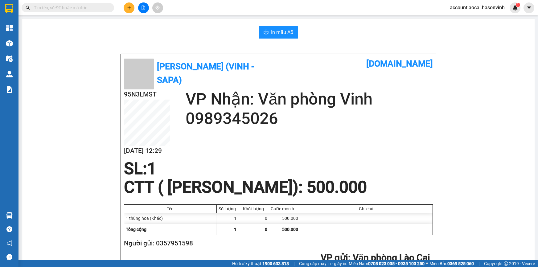  Describe the element at coordinates (452, 264) in the screenshot. I see `span: Miền Bắc` at that location.